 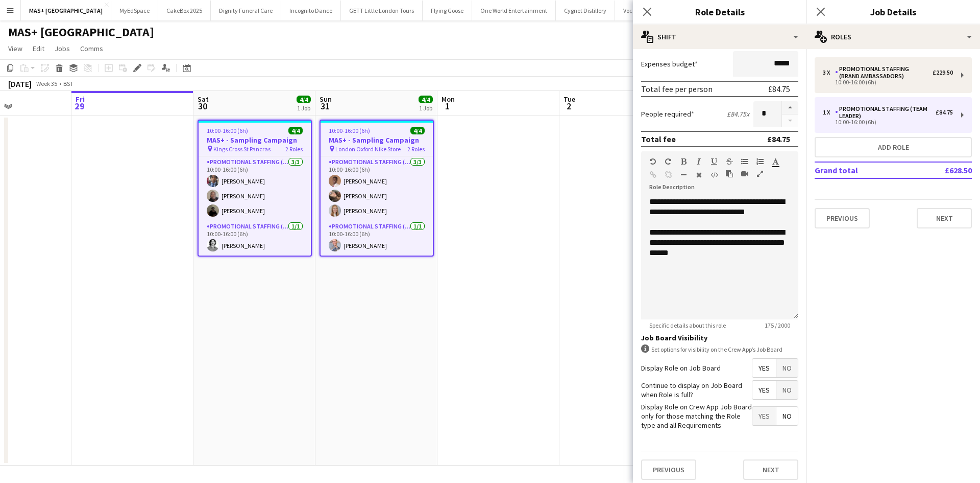 I want to click on button: GETT Little London Tours, so click(x=382, y=10).